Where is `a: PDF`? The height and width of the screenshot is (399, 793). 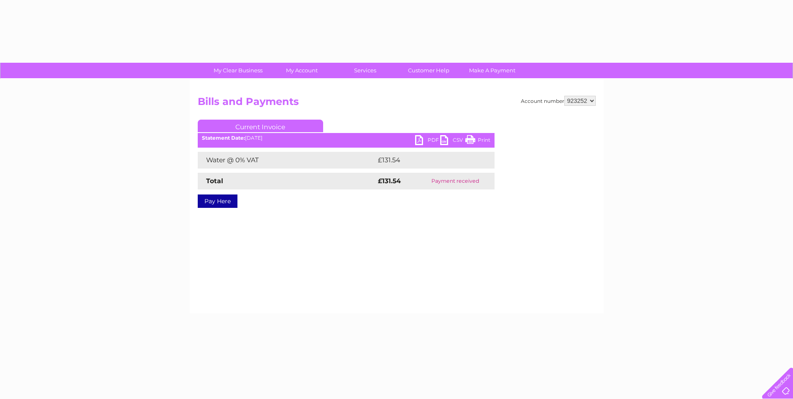
a: PDF is located at coordinates (427, 141).